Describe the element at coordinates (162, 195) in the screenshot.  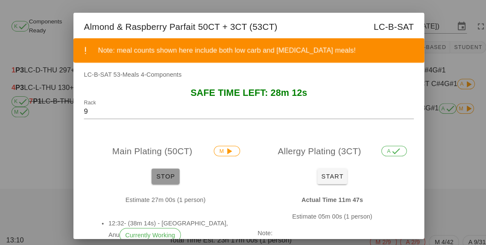
I see `p: Estimate 27m 00s (1 person)` at that location.